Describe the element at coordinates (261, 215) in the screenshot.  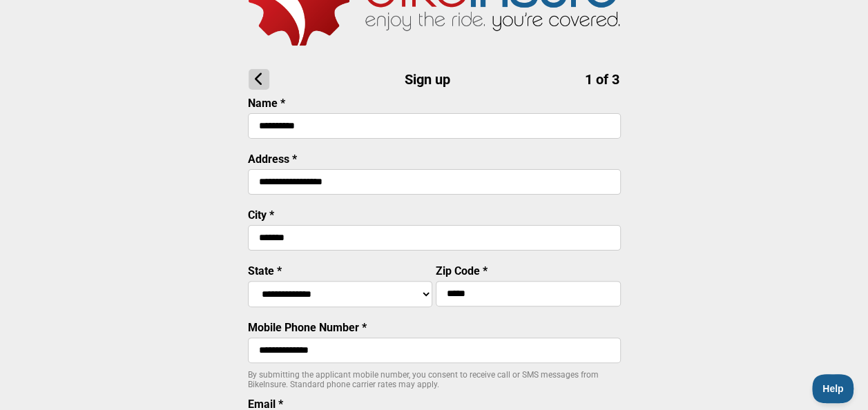
I see `label: City *` at that location.